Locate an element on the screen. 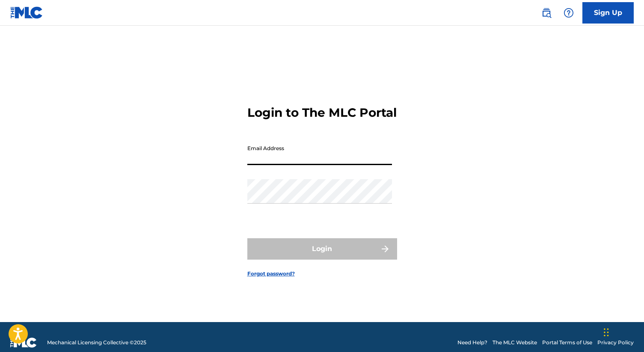  span: Mechanical Licensing Collective © 2025 is located at coordinates (96, 342).